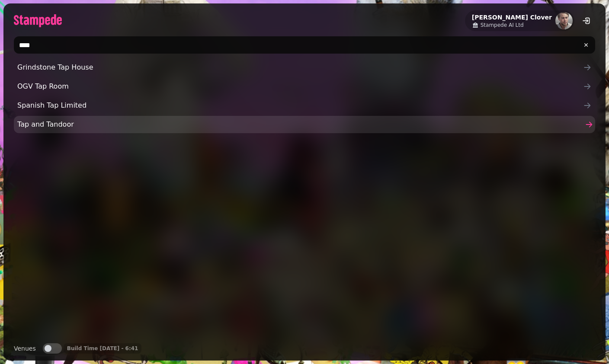 This screenshot has width=609, height=364. What do you see at coordinates (300, 106) in the screenshot?
I see `span: Spanish Tap Limited` at bounding box center [300, 106].